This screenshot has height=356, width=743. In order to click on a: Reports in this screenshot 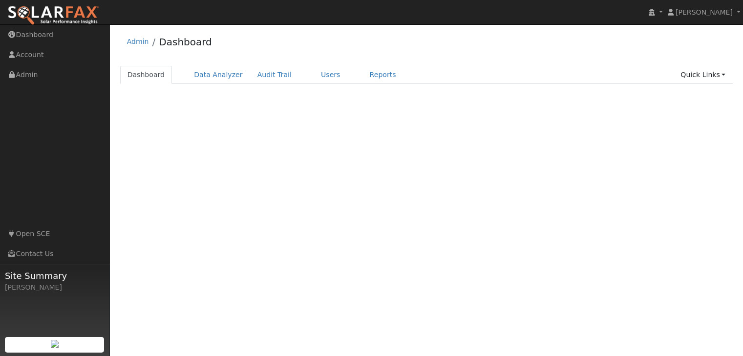, I will do `click(383, 75)`.